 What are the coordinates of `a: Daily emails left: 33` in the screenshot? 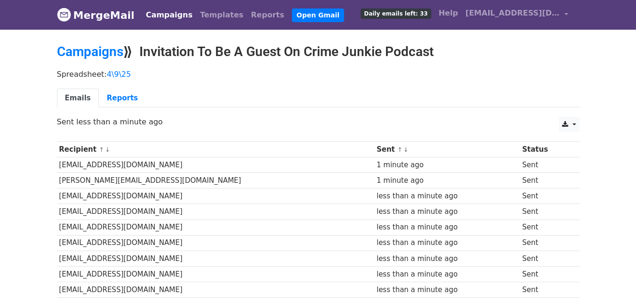 It's located at (395, 13).